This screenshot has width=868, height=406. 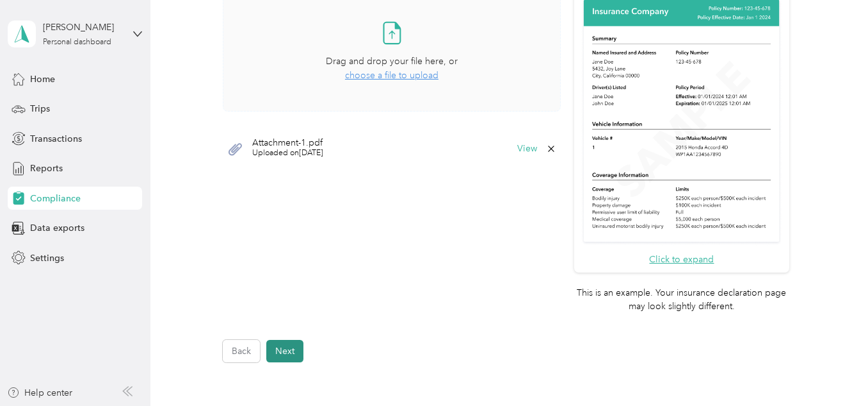 What do you see at coordinates (682, 299) in the screenshot?
I see `p: This is an example. Your insurance declaration page may look slightly different.` at bounding box center [682, 299].